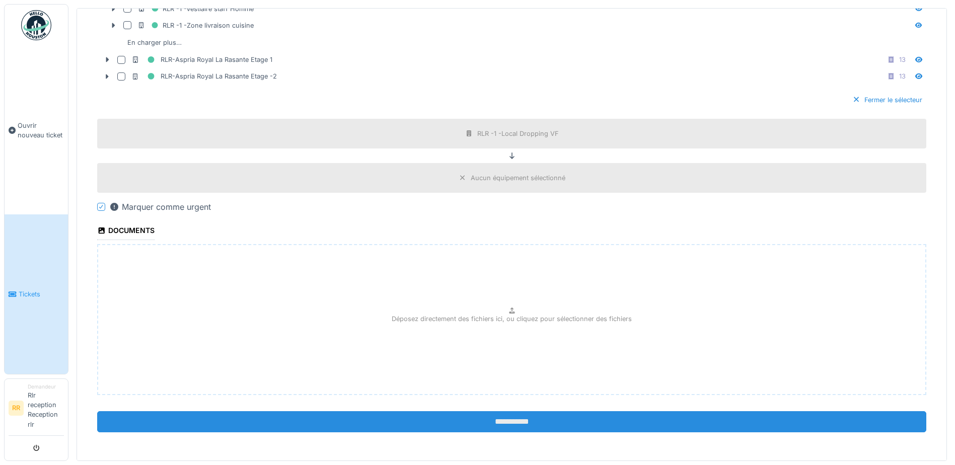 The width and height of the screenshot is (955, 465). Describe the element at coordinates (518, 178) in the screenshot. I see `div: Aucun équipement sélectionné` at that location.